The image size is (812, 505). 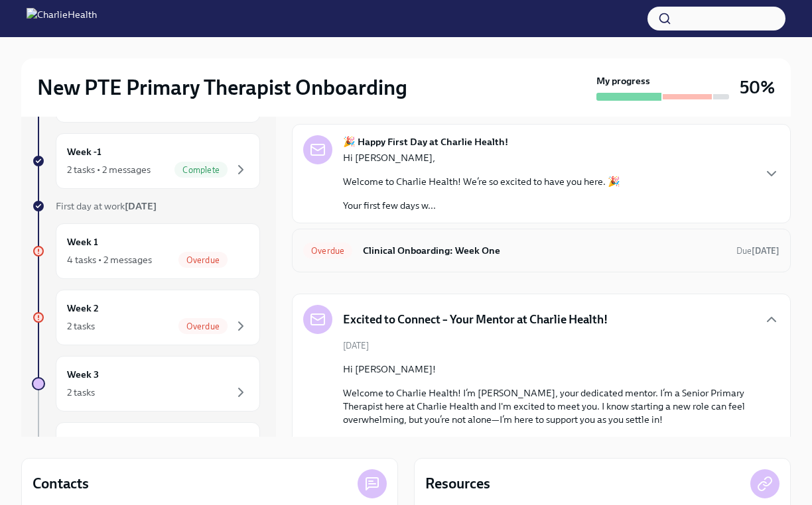 I want to click on div: 2 tasks • 2 messages, so click(x=109, y=170).